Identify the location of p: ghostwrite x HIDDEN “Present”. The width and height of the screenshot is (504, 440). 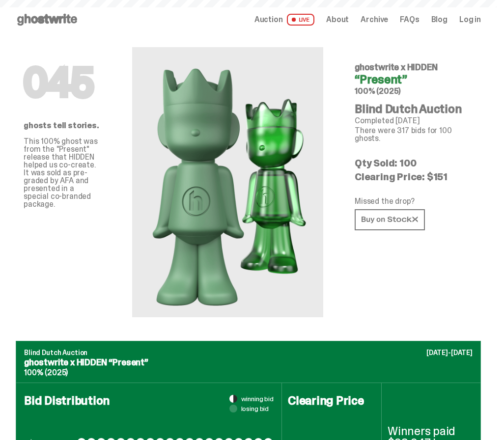
(248, 362).